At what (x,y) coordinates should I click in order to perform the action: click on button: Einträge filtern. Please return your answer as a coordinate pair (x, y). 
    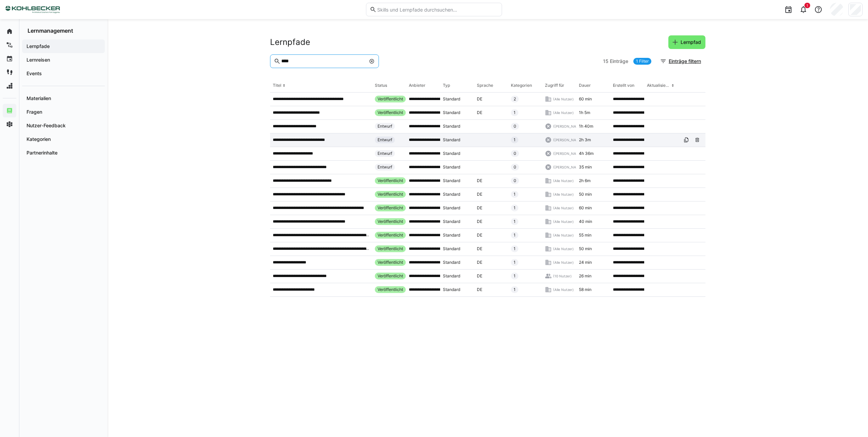
    Looking at the image, I should click on (681, 61).